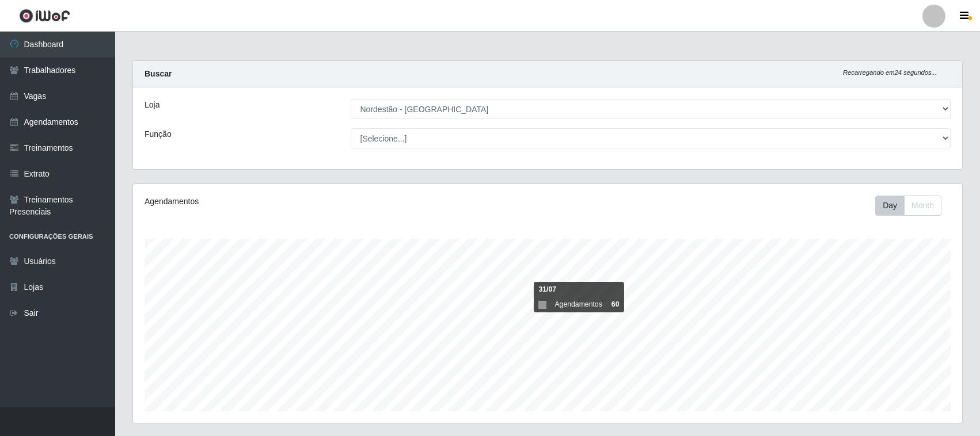 The image size is (980, 436). Describe the element at coordinates (307, 201) in the screenshot. I see `div: Agendamentos` at that location.